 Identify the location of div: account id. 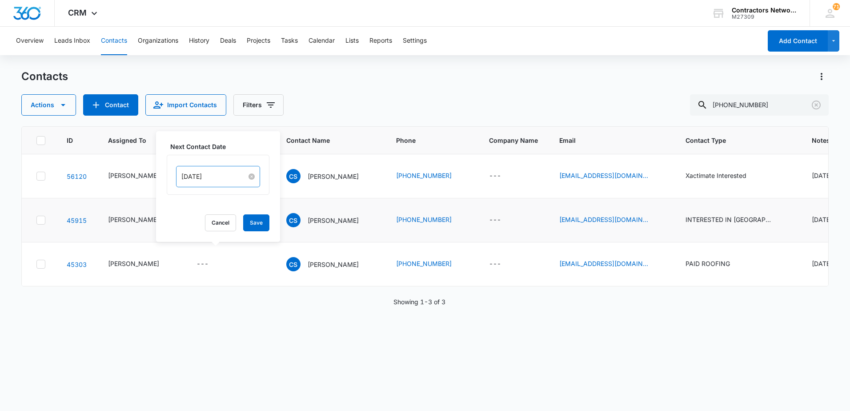
(764, 17).